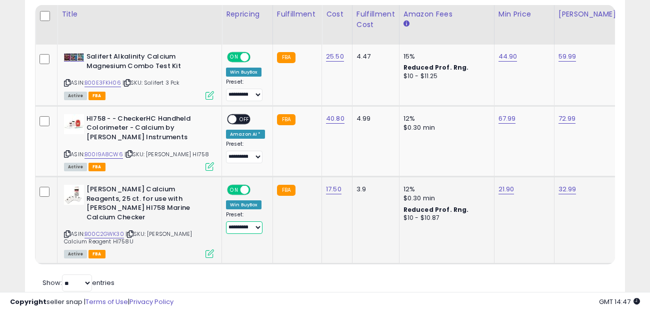  Describe the element at coordinates (374, 119) in the screenshot. I see `div: 4.99` at that location.